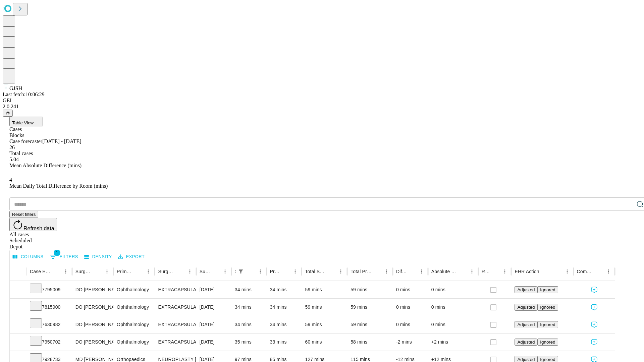  What do you see at coordinates (84, 272) in the screenshot?
I see `div: Surgeon Name` at bounding box center [84, 272].